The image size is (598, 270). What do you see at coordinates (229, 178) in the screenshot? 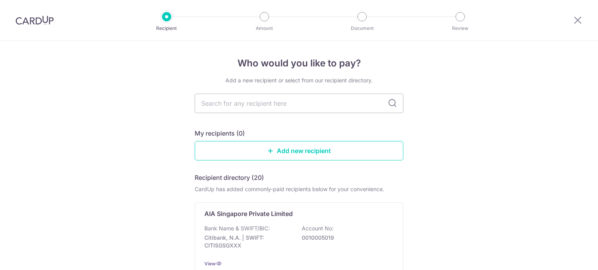
I see `h5: Recipient directory (20)` at bounding box center [229, 178].